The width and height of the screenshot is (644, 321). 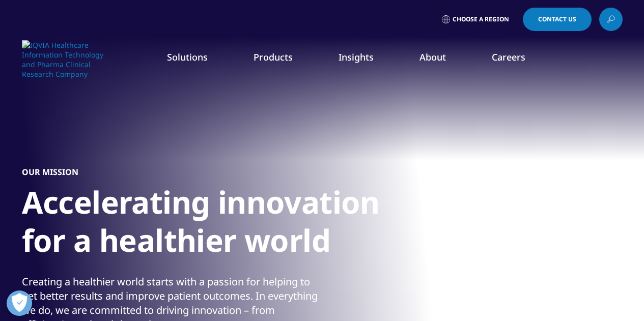 What do you see at coordinates (188, 57) in the screenshot?
I see `a: Solutions` at bounding box center [188, 57].